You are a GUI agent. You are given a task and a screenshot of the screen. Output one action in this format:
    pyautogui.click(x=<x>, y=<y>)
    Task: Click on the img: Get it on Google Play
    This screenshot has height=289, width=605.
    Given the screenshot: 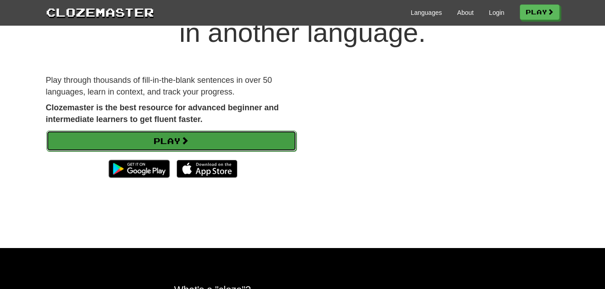 What is the action you would take?
    pyautogui.click(x=139, y=169)
    